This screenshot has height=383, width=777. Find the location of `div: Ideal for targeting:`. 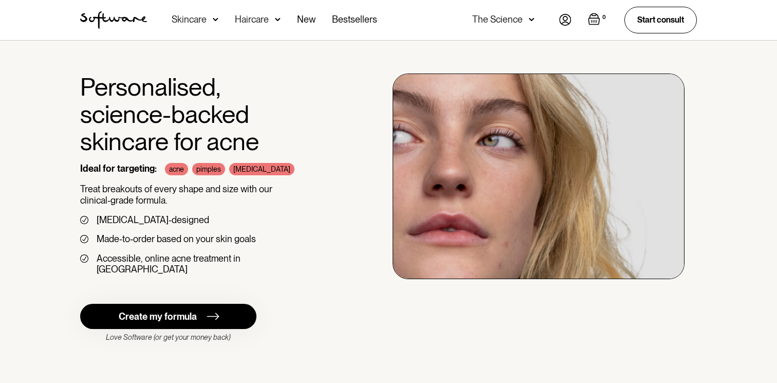

div: Ideal for targeting: is located at coordinates (118, 169).